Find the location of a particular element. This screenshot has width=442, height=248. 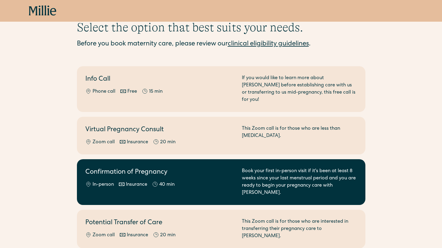

h2: Potential Transfer of Care is located at coordinates (160, 223).